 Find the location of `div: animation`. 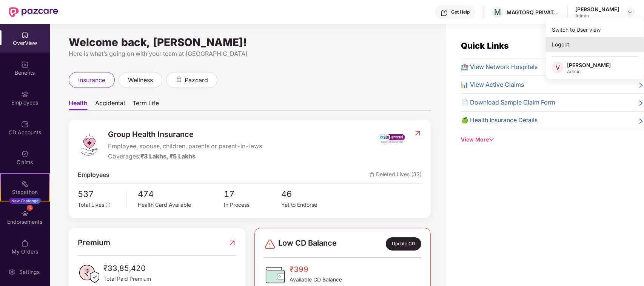

div: animation is located at coordinates (179, 80).